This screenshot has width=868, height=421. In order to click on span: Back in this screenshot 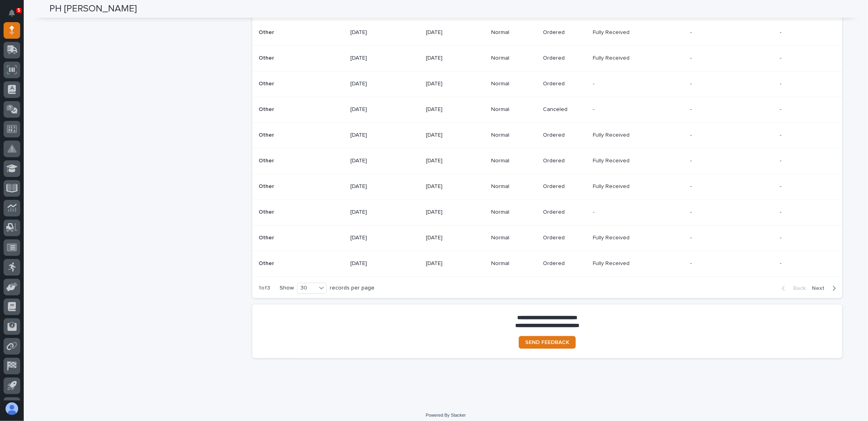, I will do `click(796, 288)`.